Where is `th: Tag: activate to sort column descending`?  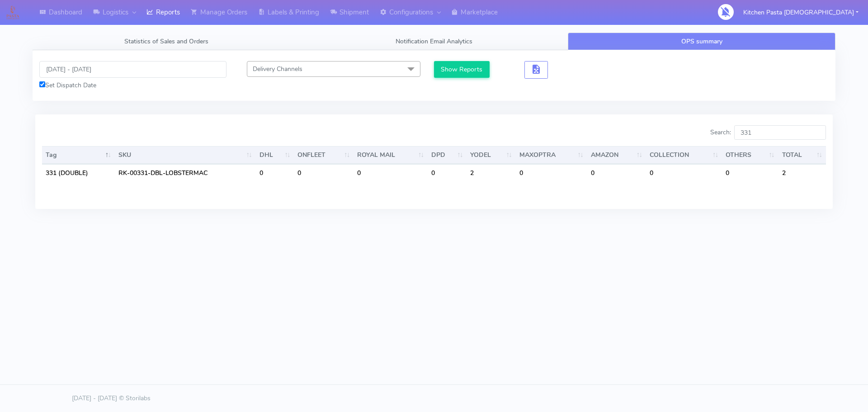 th: Tag: activate to sort column descending is located at coordinates (78, 155).